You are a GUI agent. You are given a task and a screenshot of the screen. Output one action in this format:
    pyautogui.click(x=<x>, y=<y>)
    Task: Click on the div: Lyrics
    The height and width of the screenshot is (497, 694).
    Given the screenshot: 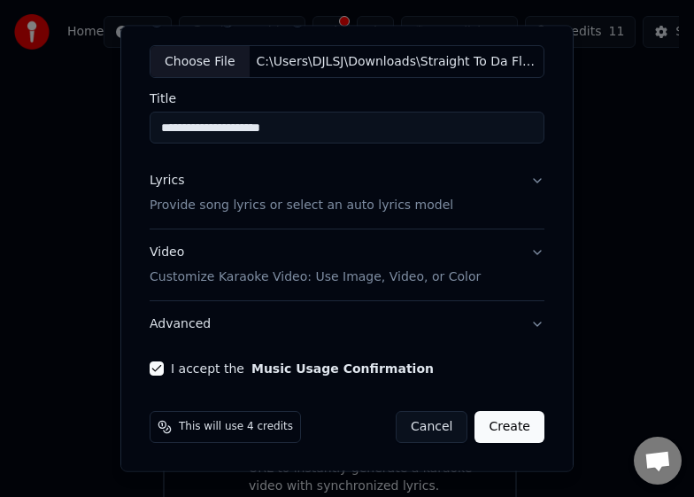 What is the action you would take?
    pyautogui.click(x=167, y=181)
    